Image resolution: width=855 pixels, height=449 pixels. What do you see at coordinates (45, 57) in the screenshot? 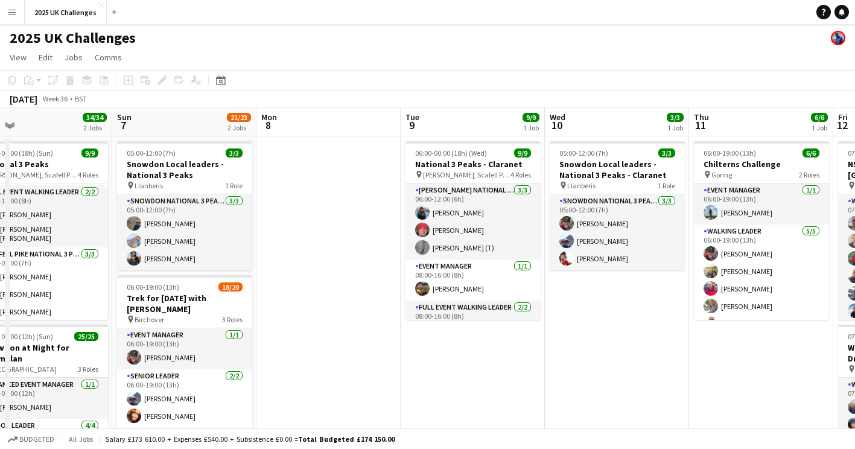
I see `span: Edit` at bounding box center [45, 57].